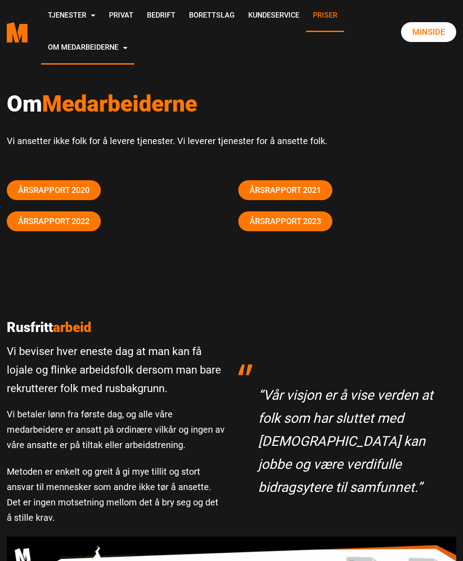  I want to click on p: Vi ansetter ikke folk for å levere tjenester. Vi leverer tjenester for å ansette folk., so click(231, 141).